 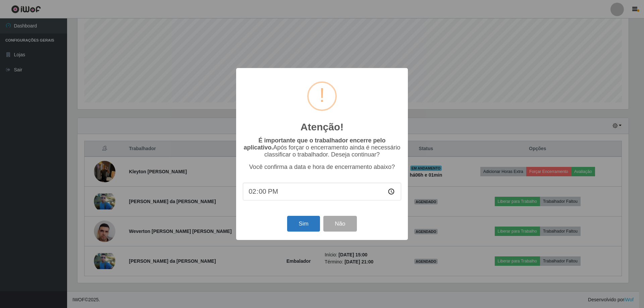 What do you see at coordinates (314, 144) in the screenshot?
I see `b: É importante que o trabalhador encerre pelo aplicativo.` at bounding box center [314, 144].